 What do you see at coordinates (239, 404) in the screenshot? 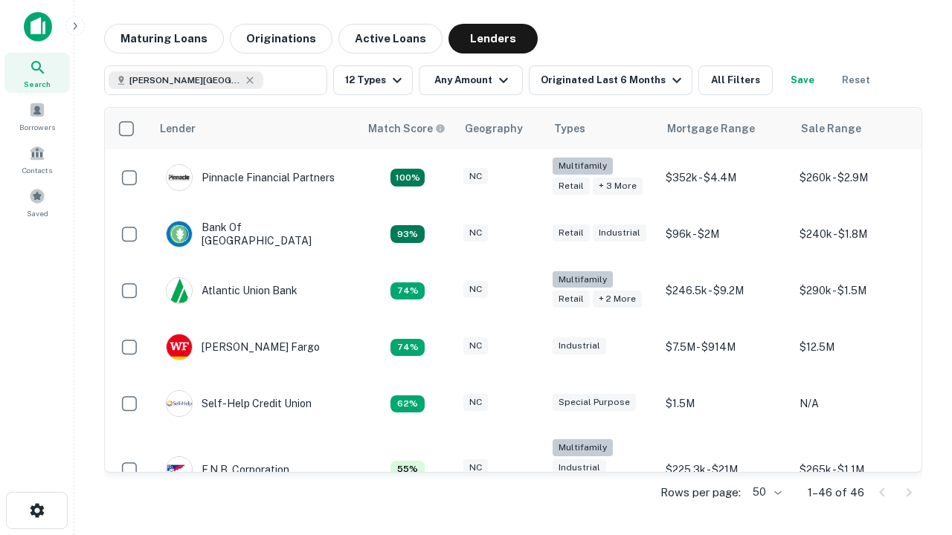
I see `div: Self-help Credit Union` at bounding box center [239, 404].